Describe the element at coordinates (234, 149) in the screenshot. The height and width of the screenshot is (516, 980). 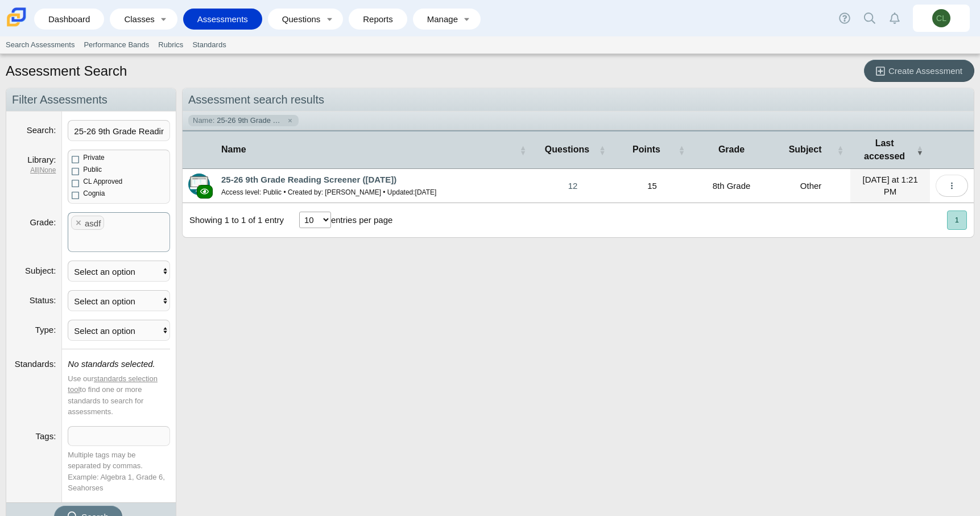
I see `span: Name` at that location.